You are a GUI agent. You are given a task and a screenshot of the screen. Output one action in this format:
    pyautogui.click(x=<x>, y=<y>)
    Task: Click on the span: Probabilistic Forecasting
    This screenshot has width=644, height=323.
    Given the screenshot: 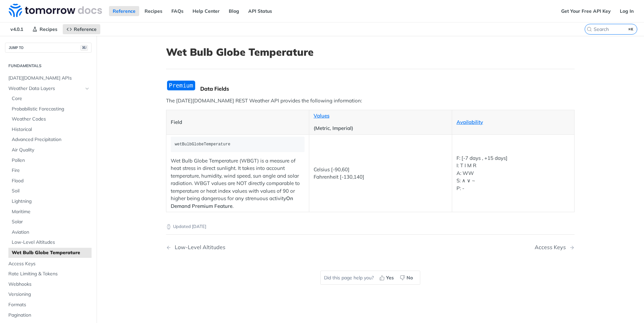 What is the action you would take?
    pyautogui.click(x=51, y=109)
    